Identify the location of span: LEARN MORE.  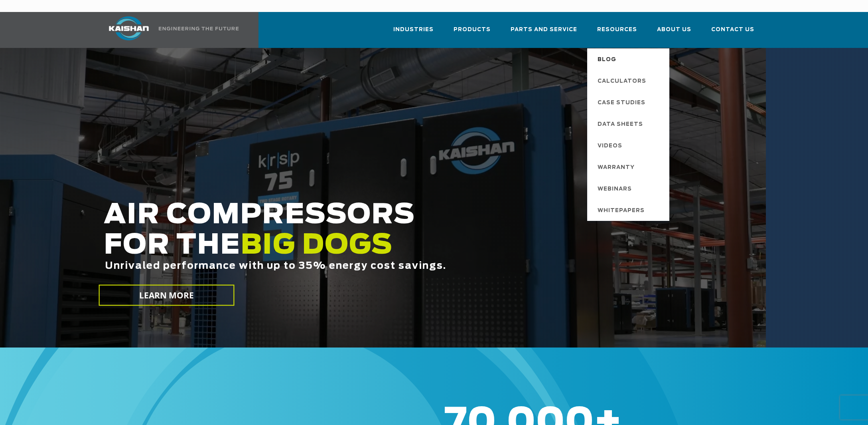
(167, 295).